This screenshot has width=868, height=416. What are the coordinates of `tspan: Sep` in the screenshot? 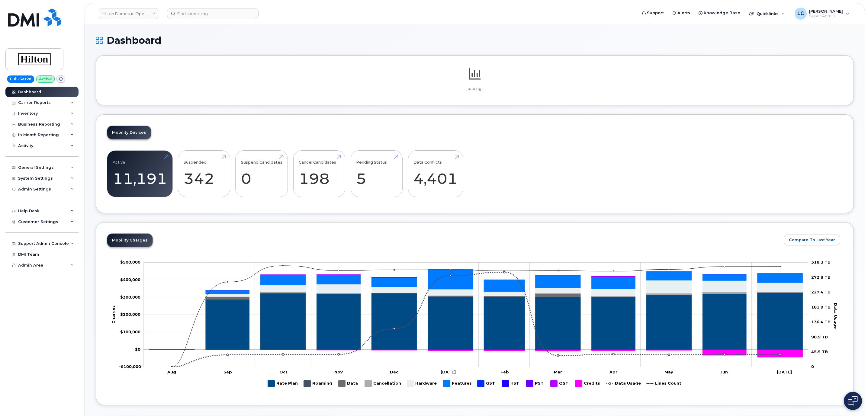 It's located at (228, 372).